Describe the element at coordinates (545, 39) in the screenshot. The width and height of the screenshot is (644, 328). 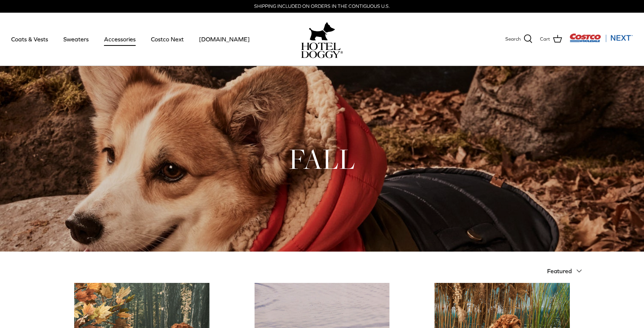
I see `span: Cart` at that location.